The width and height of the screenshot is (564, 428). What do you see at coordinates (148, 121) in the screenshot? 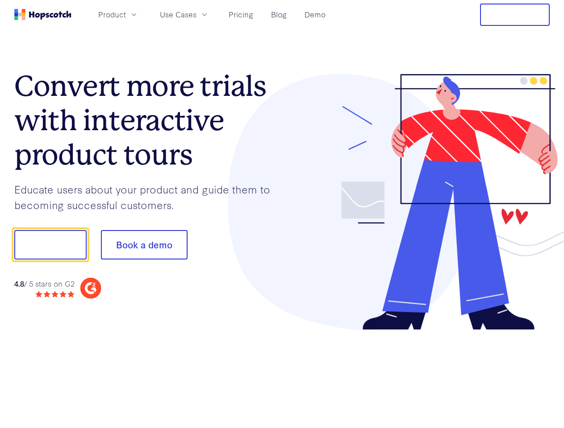
I see `h1: Convert more trials with interactive product tours` at bounding box center [148, 121].